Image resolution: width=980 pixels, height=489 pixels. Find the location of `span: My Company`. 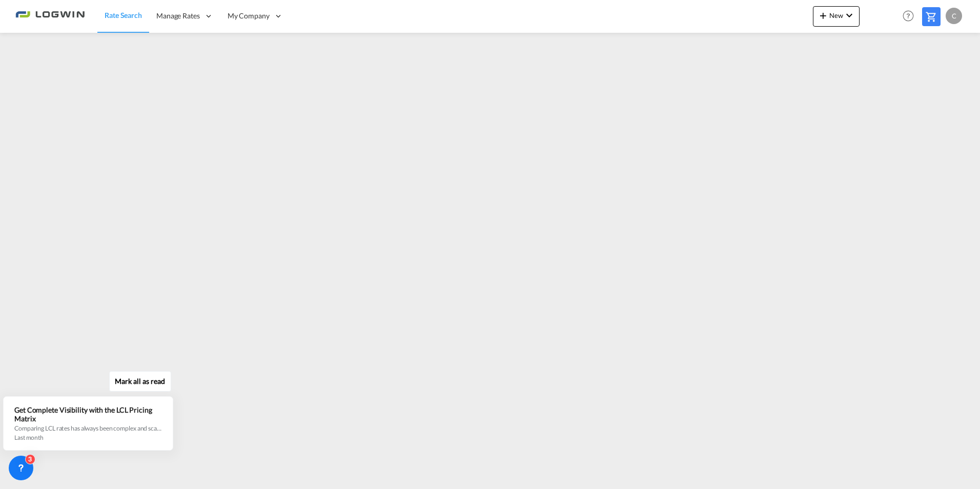

span: My Company is located at coordinates (248, 16).